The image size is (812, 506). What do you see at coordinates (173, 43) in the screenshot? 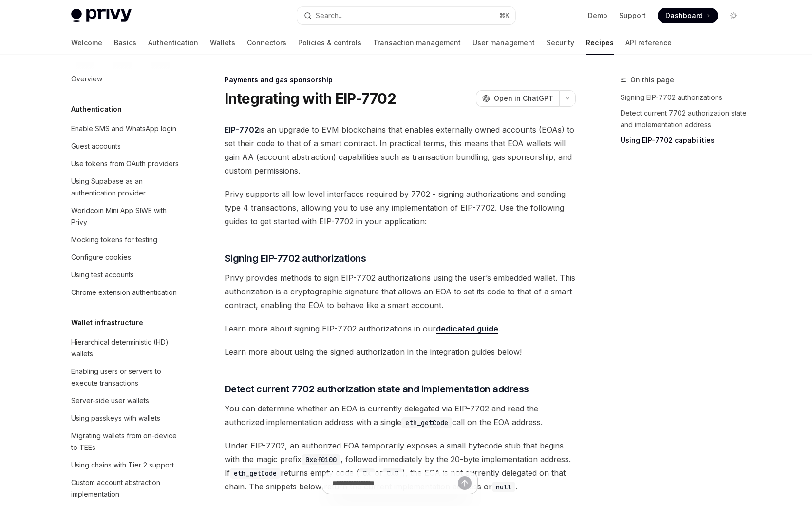
I see `a: Authentication` at bounding box center [173, 43].